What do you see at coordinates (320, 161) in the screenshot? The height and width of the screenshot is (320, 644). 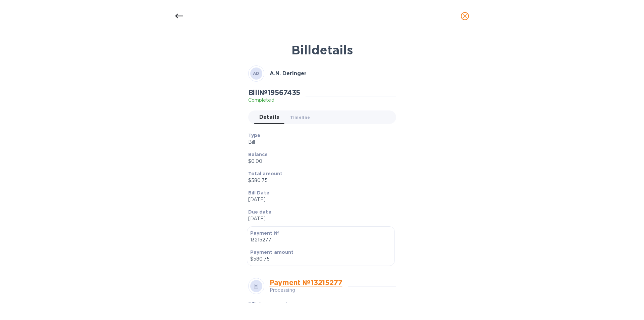 I see `p: $0.00` at bounding box center [320, 161].